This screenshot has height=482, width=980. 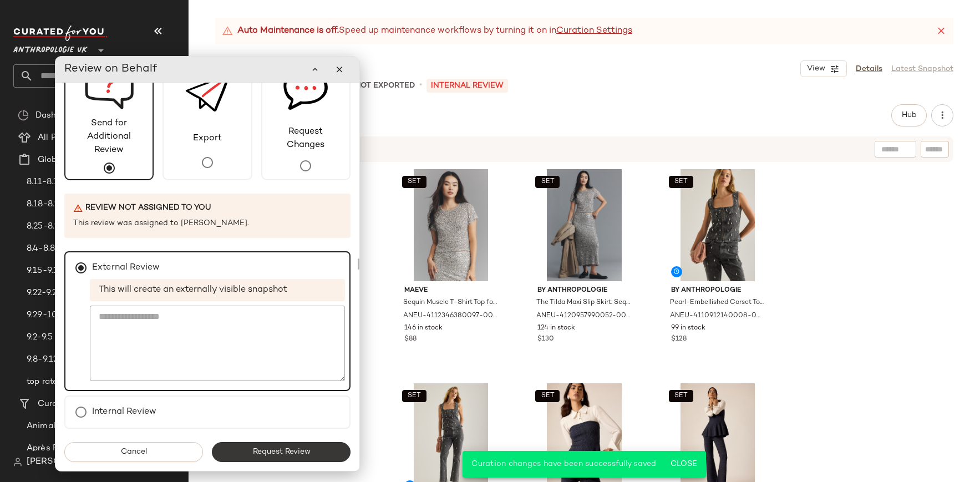 What do you see at coordinates (411, 340) in the screenshot?
I see `span: $88` at bounding box center [411, 340].